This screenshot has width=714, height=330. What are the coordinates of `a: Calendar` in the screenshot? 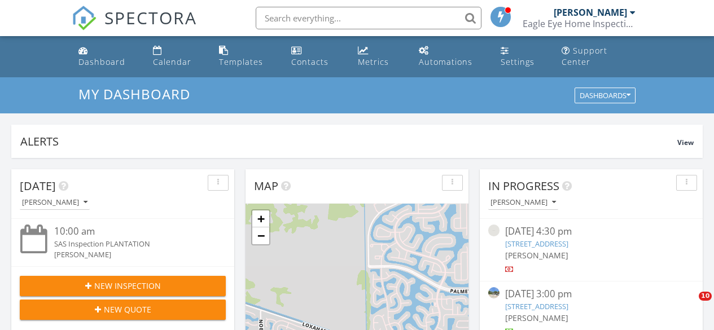 It's located at (177, 56).